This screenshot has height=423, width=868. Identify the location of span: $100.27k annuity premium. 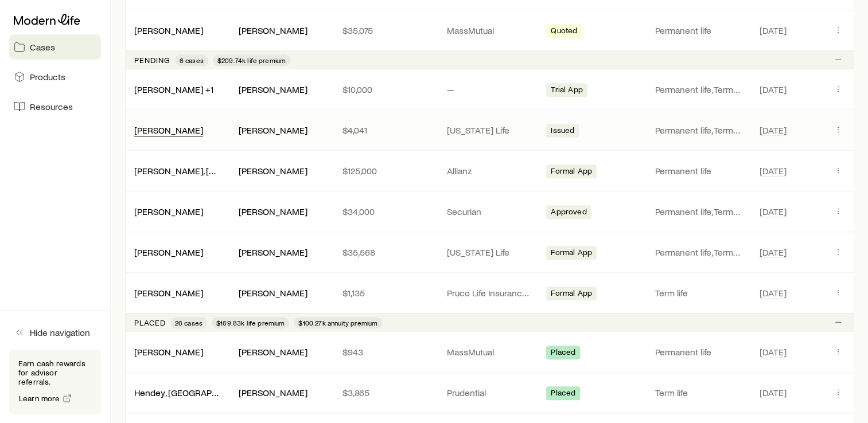
(338, 323).